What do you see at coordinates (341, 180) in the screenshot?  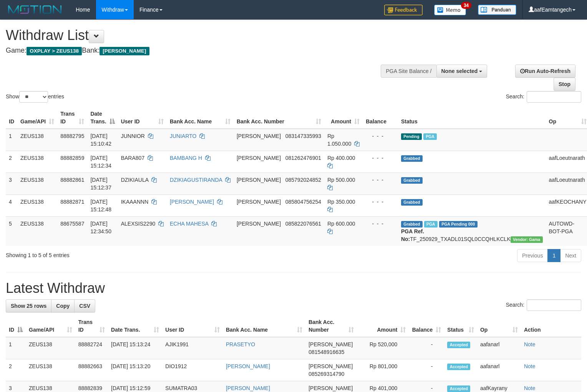 I see `span: Rp 500.000` at bounding box center [341, 180].